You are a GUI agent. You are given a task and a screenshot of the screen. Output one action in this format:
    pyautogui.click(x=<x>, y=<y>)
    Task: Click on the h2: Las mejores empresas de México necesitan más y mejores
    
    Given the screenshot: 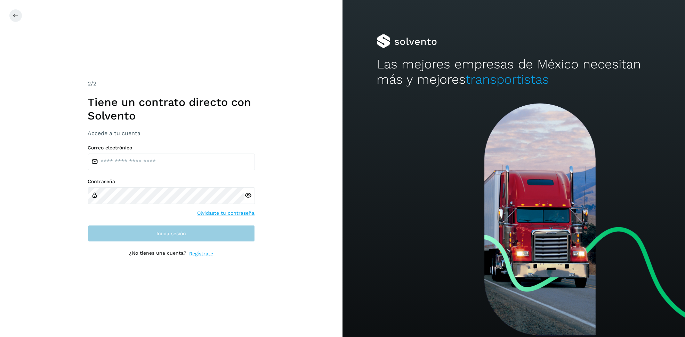 What is the action you would take?
    pyautogui.click(x=514, y=72)
    